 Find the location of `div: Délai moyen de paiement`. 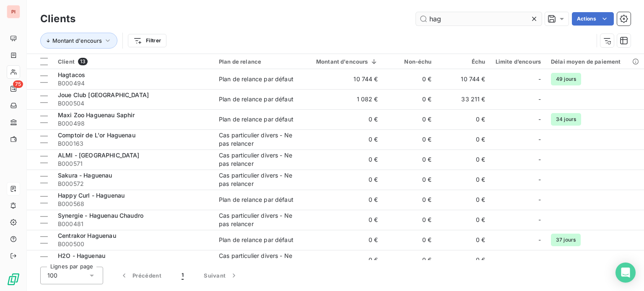

div: Délai moyen de paiement is located at coordinates (596, 61).